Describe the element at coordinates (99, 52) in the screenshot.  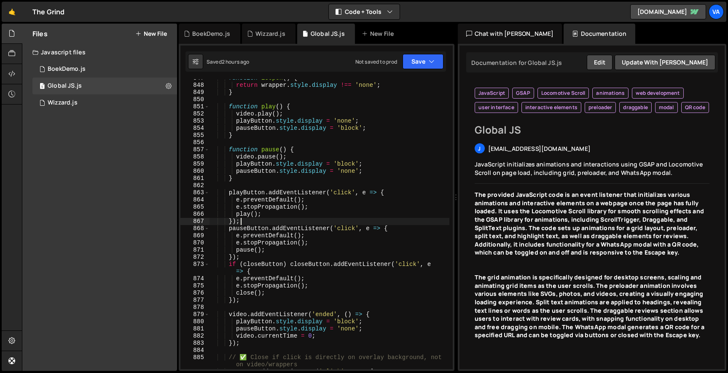
I see `div: Javascript files` at that location.